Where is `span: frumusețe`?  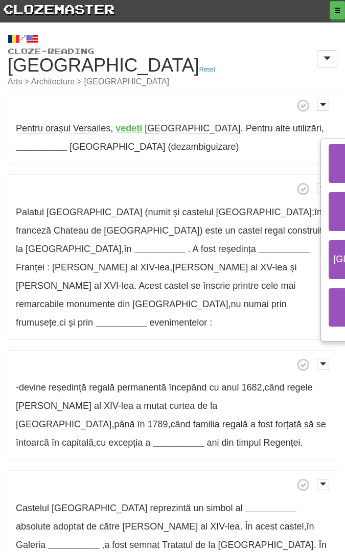
span: frumusețe is located at coordinates (36, 322).